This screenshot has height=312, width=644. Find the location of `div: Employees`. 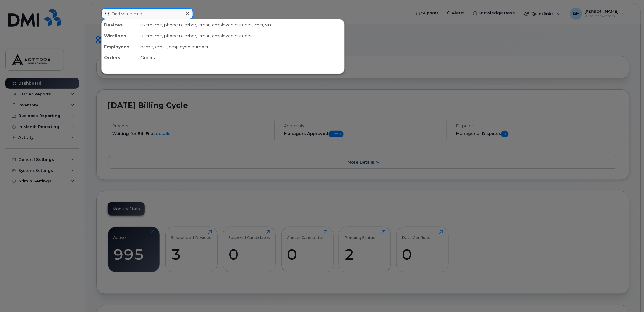

div: Employees is located at coordinates (120, 47).